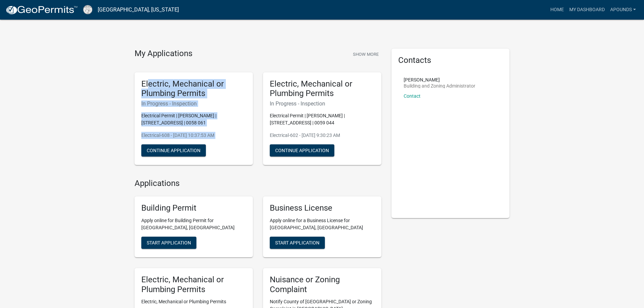 This screenshot has height=308, width=644. I want to click on h4: Applications, so click(258, 184).